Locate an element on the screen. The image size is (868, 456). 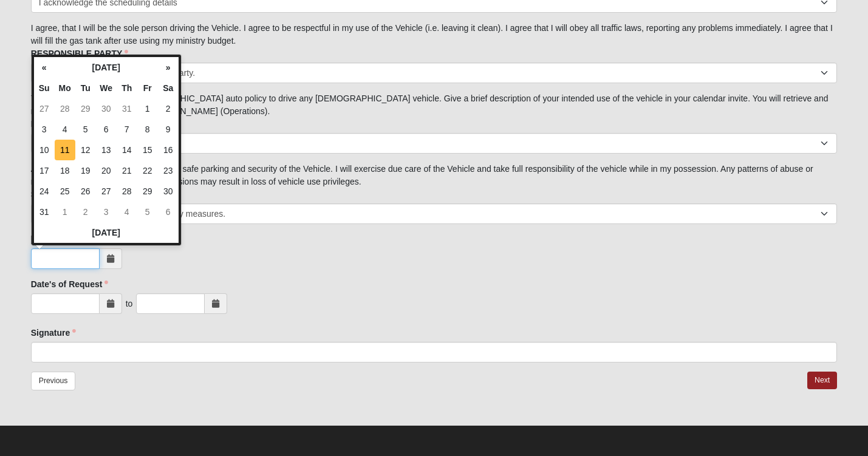
td: 18 is located at coordinates (65, 171).